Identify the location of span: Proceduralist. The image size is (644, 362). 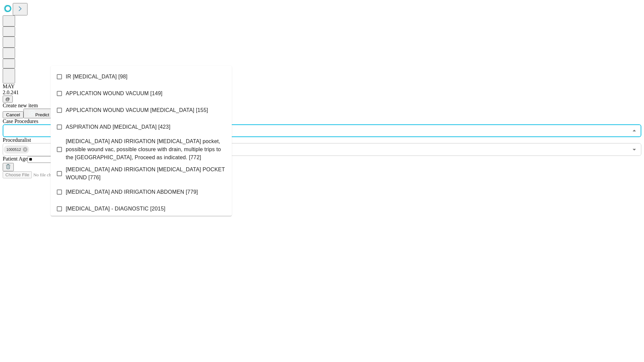
(17, 140).